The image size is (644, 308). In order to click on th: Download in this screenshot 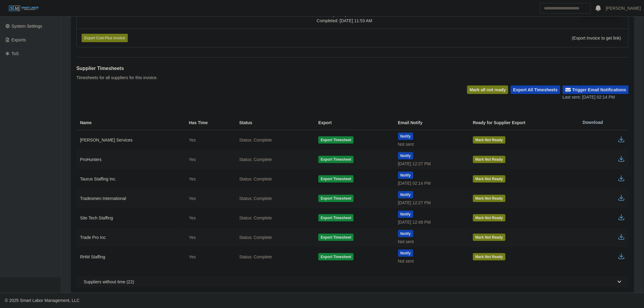, I will do `click(603, 123)`.